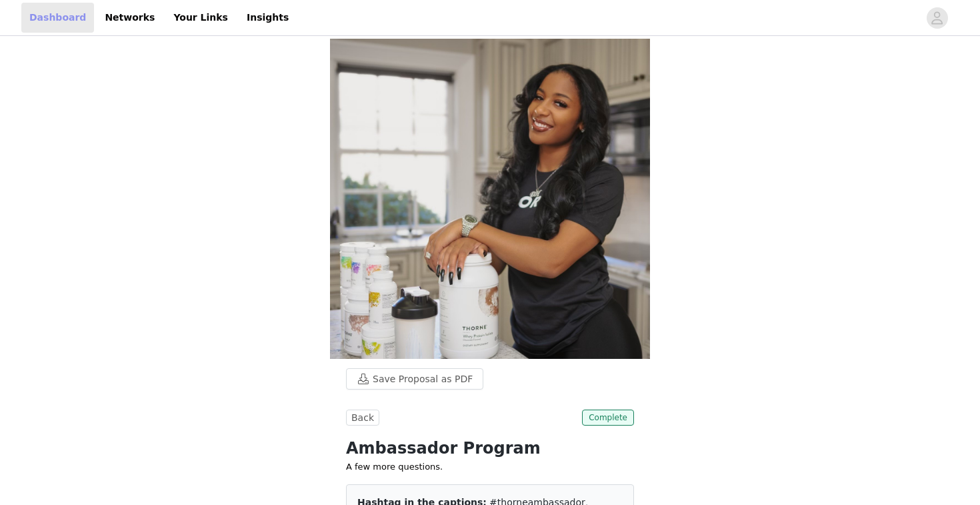 The height and width of the screenshot is (505, 980). I want to click on div: avatar, so click(937, 18).